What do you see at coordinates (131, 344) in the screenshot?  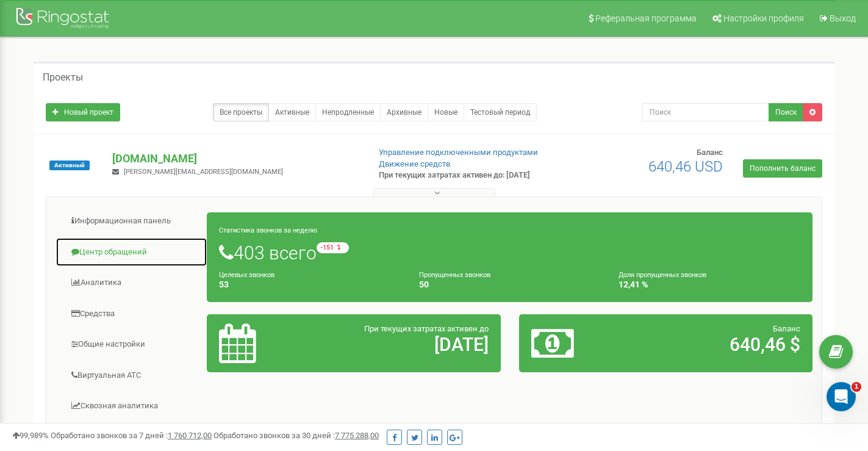 I see `a: Общие настройки` at bounding box center [131, 344].